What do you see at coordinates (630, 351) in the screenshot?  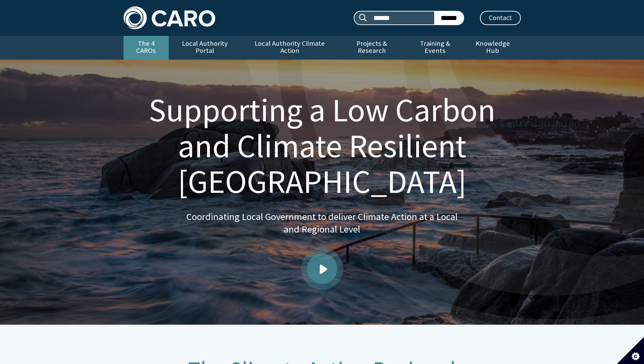 I see `button: Set cookie preferences` at bounding box center [630, 351].